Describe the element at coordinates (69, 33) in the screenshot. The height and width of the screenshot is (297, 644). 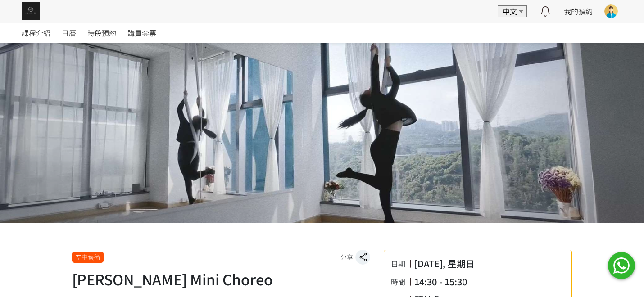
I see `a: 日曆` at that location.